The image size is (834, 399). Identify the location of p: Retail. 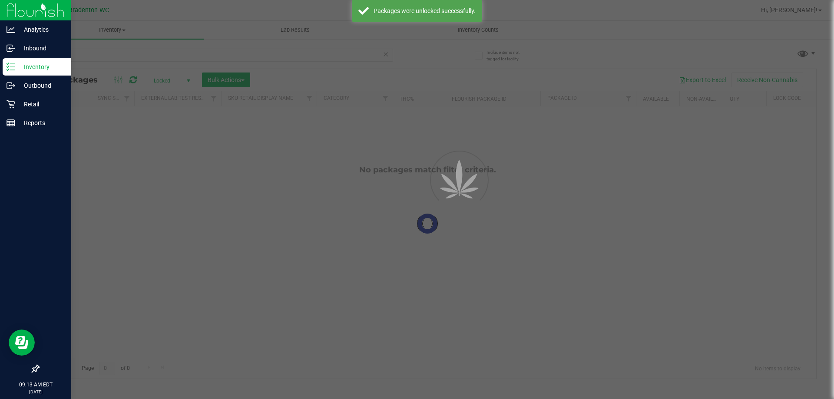
(41, 104).